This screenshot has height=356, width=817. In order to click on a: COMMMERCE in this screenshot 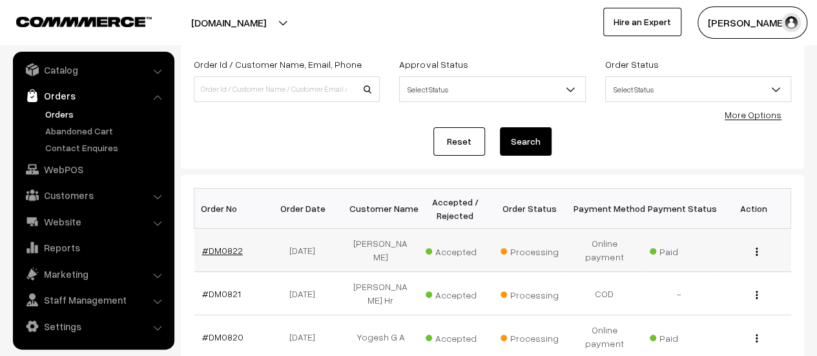, I will do `click(72, 21)`.